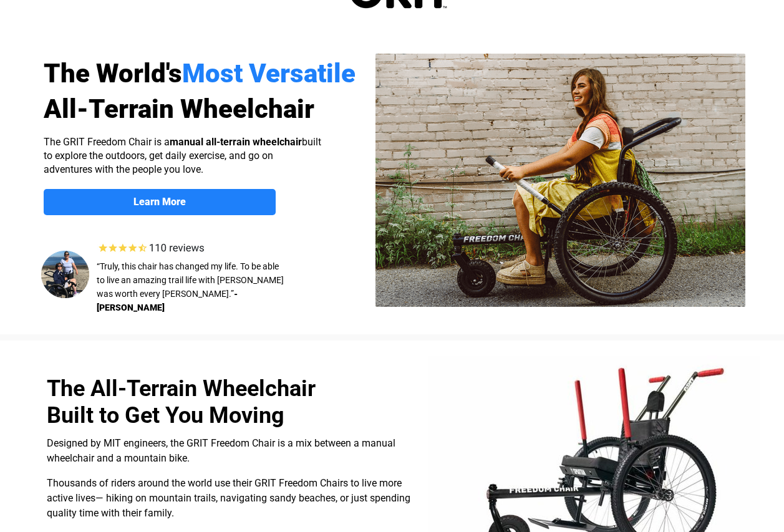 The height and width of the screenshot is (532, 784). What do you see at coordinates (113, 73) in the screenshot?
I see `span: The World's` at bounding box center [113, 73].